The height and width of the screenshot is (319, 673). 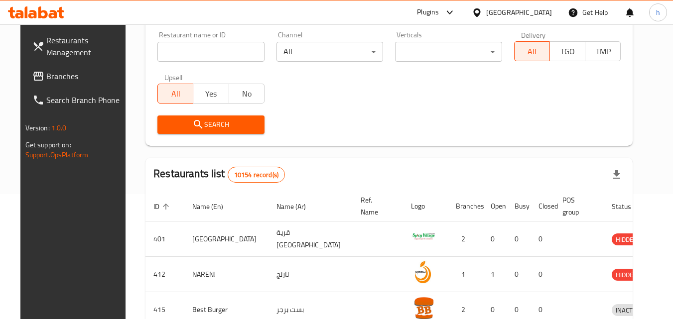 What do you see at coordinates (165, 274) in the screenshot?
I see `td: 412` at bounding box center [165, 274].